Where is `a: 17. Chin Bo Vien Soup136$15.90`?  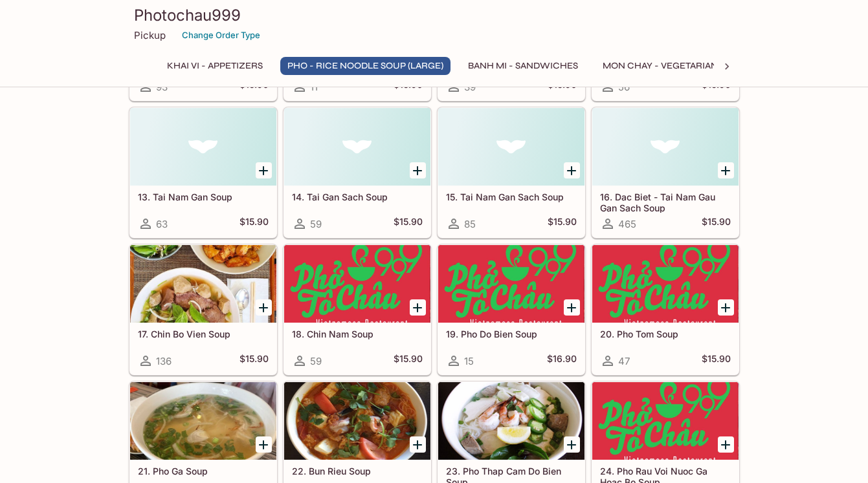 a: 17. Chin Bo Vien Soup136$15.90 is located at coordinates (203, 310).